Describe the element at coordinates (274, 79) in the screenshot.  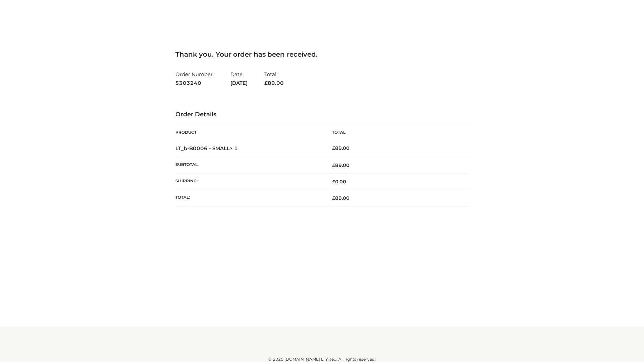
I see `li: Total:` at that location.